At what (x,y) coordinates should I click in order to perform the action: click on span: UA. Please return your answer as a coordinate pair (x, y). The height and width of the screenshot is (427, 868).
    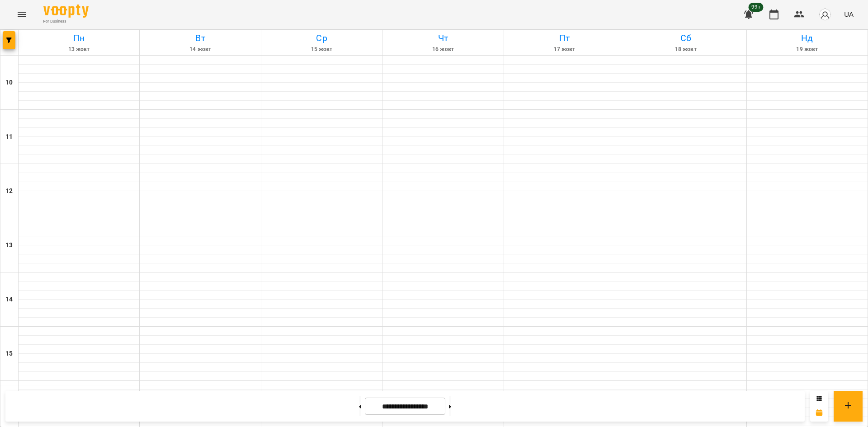
    Looking at the image, I should click on (849, 14).